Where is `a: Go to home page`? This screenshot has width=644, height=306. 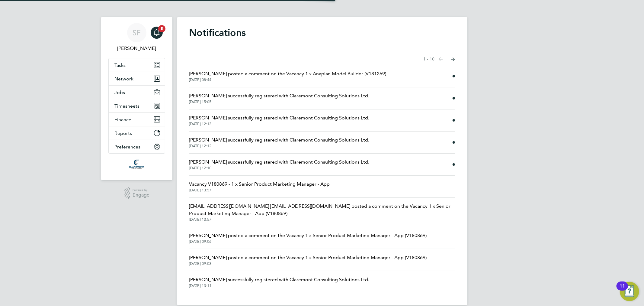 a: Go to home page is located at coordinates (137, 165).